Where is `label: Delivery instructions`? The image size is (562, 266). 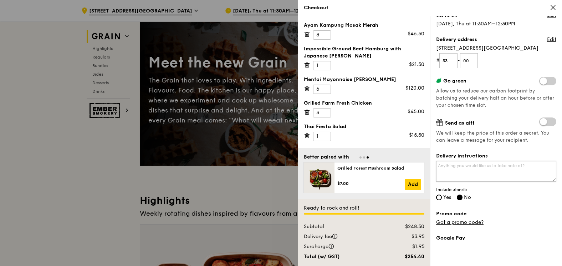 label: Delivery instructions is located at coordinates (496, 156).